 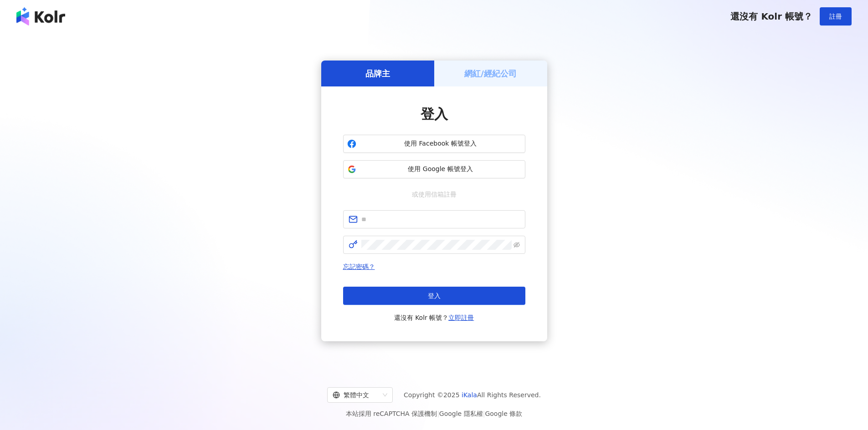 I want to click on span: 使用 Google 帳號登入, so click(x=440, y=169).